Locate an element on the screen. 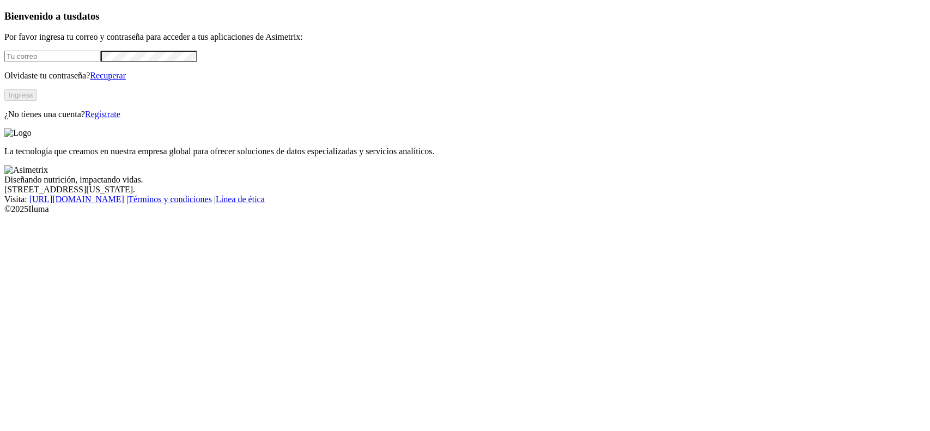 This screenshot has width=930, height=431. a: Regístrate is located at coordinates (102, 114).